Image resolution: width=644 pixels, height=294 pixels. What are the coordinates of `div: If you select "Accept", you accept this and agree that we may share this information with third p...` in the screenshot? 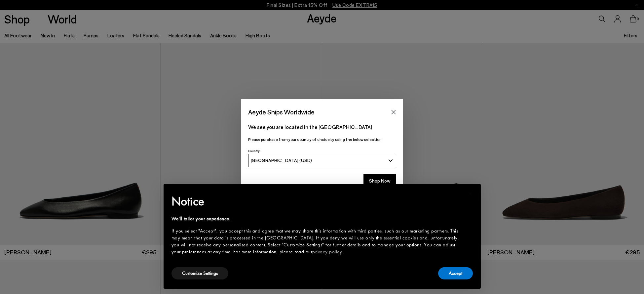 It's located at (317, 241).